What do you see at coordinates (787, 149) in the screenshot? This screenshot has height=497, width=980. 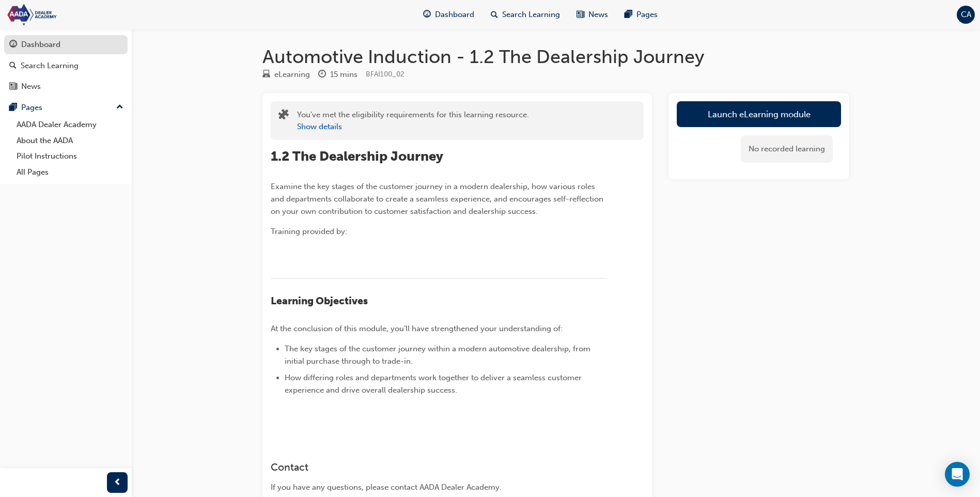 I see `div: No recorded learning` at bounding box center [787, 149].